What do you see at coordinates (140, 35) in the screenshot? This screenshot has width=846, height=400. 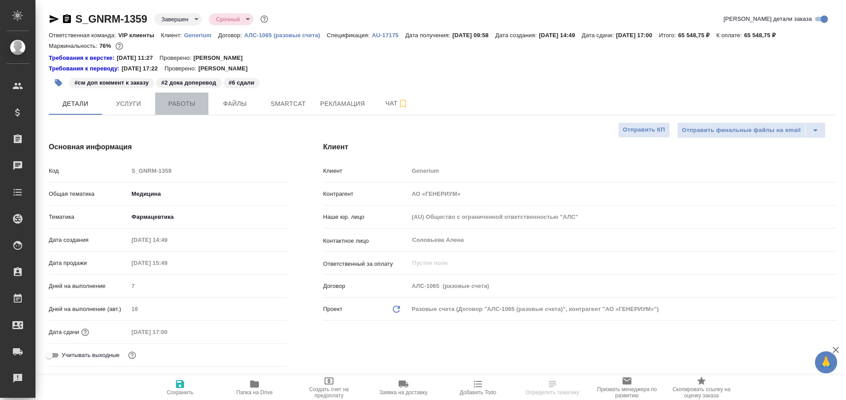 I see `p: VIP клиенты` at bounding box center [140, 35].